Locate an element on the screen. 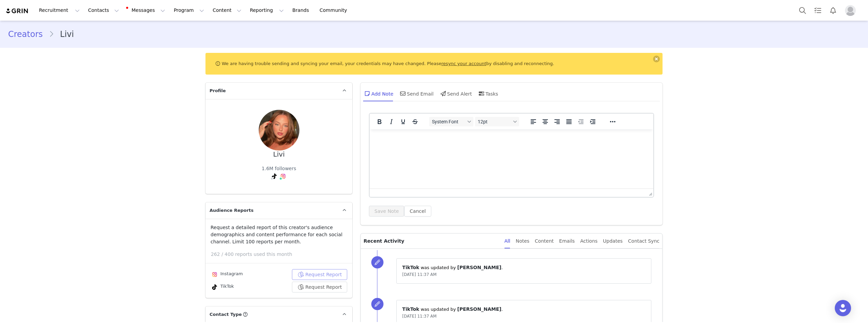 Image resolution: width=868 pixels, height=323 pixels. button: Notifications is located at coordinates (833, 10).